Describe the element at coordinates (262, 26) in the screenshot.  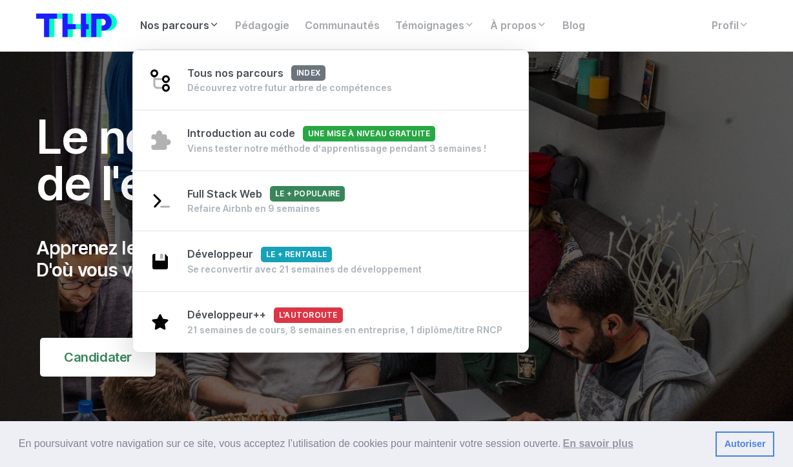
I see `a: Pédagogie` at that location.